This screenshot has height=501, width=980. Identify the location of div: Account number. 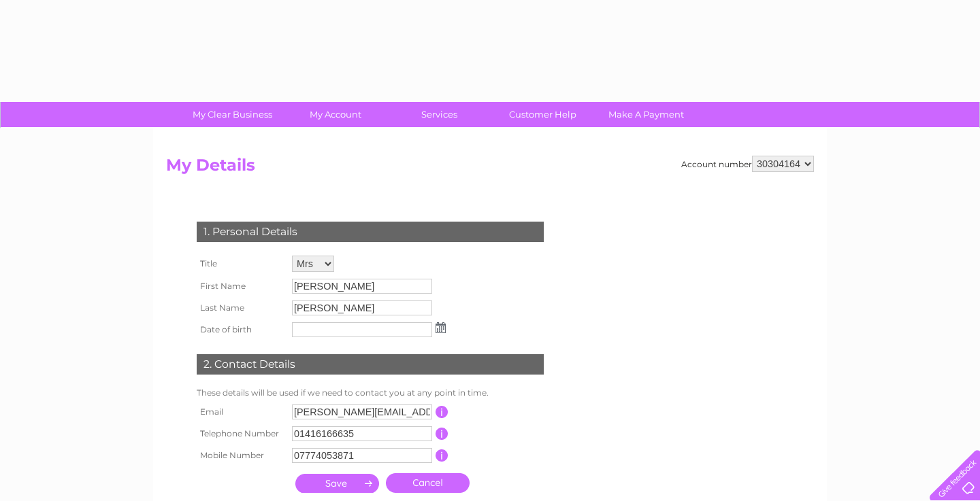
(748, 164).